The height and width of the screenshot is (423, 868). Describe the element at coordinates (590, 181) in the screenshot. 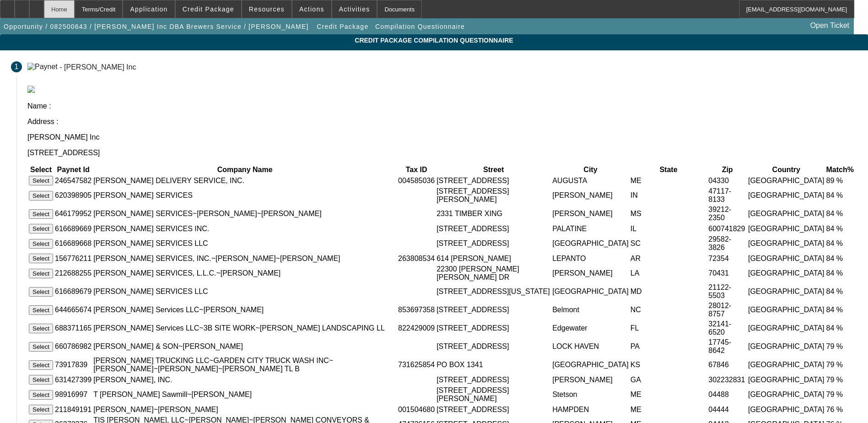

I see `td: AUGUSTA` at that location.